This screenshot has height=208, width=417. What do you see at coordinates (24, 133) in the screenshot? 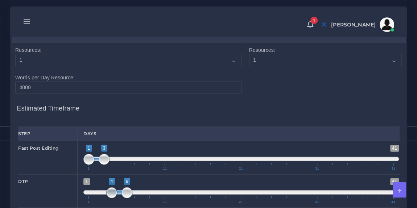
I see `strong: Step` at bounding box center [24, 133].